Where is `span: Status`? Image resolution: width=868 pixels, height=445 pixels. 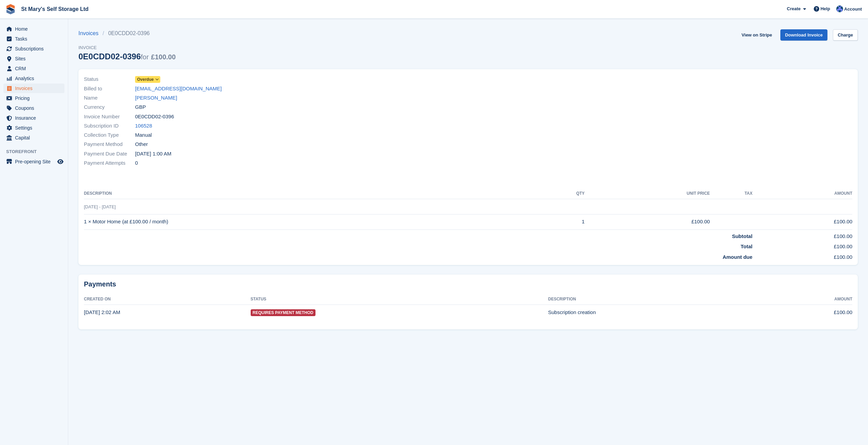
span: Status is located at coordinates (110, 79).